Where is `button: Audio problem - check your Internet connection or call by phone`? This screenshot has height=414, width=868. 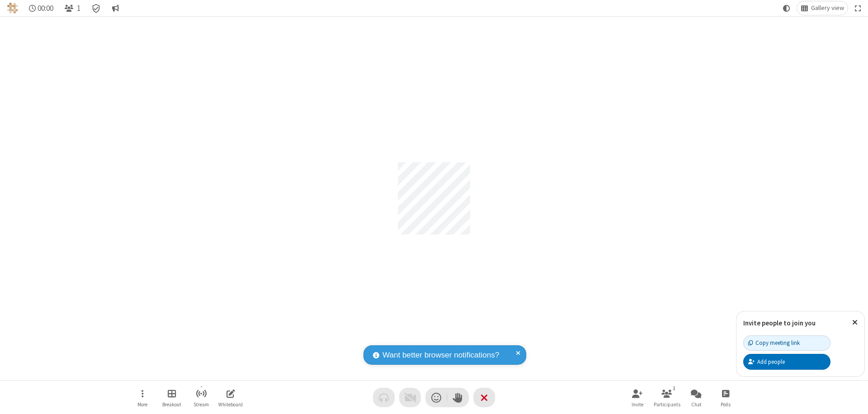
button: Audio problem - check your Internet connection or call by phone is located at coordinates (384, 397).